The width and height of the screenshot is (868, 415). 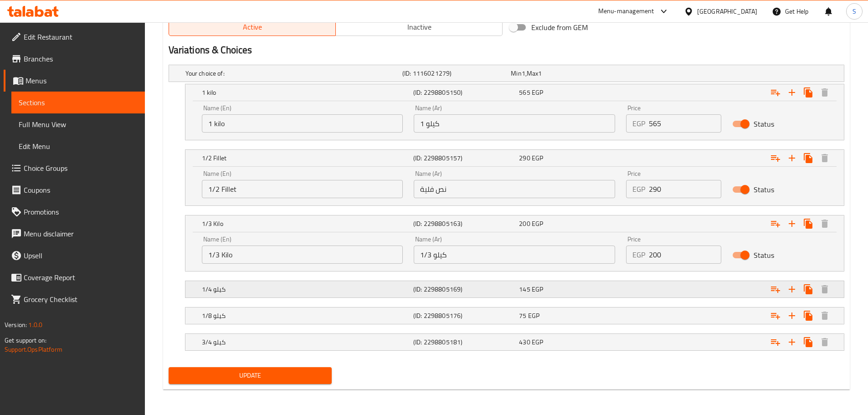 I want to click on h5: (ID: 2298805163), so click(x=464, y=224).